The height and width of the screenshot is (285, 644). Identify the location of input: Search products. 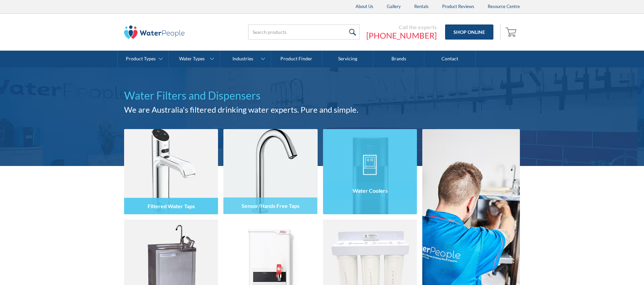
(304, 32).